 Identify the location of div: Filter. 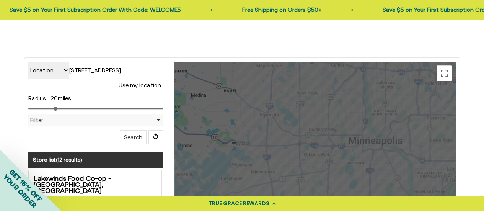
(96, 120).